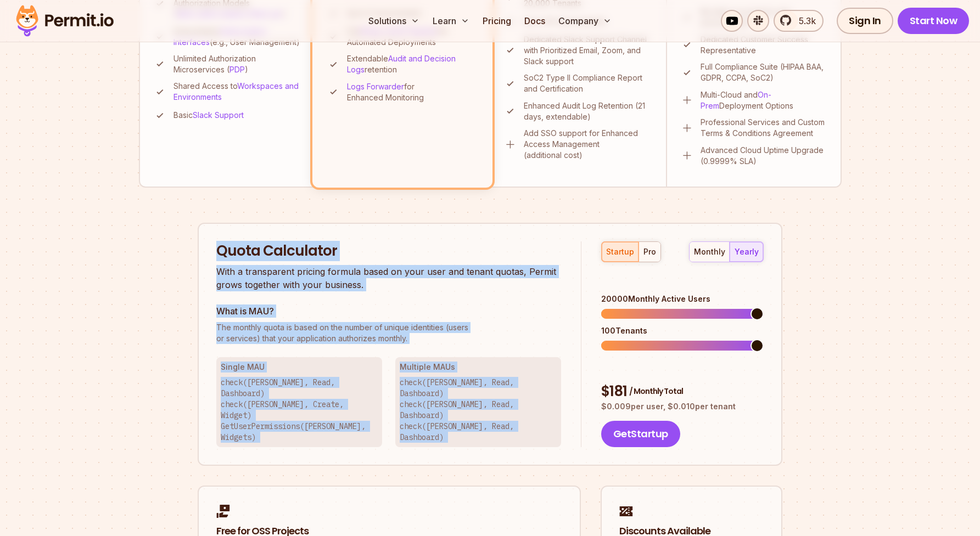  Describe the element at coordinates (218, 115) in the screenshot. I see `a: Slack Support` at that location.